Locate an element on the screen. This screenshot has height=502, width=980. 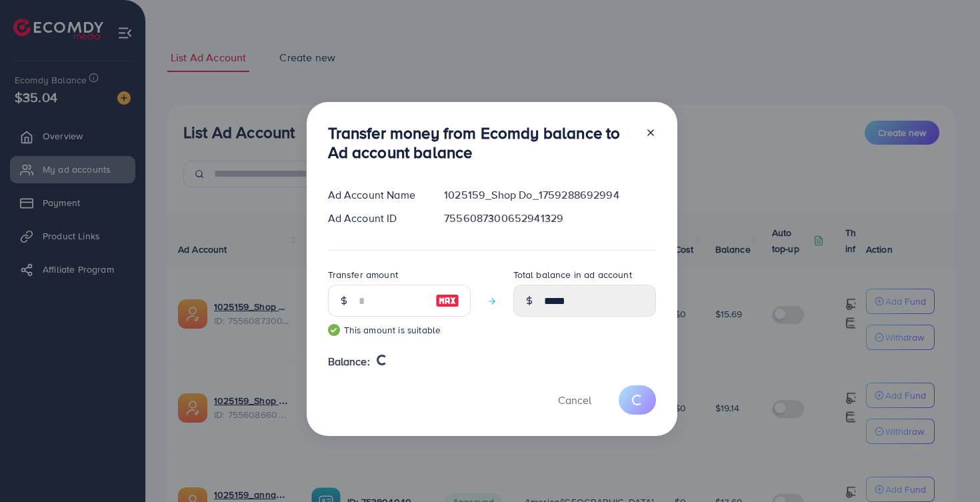
small: This amount is suitable is located at coordinates (399, 330).